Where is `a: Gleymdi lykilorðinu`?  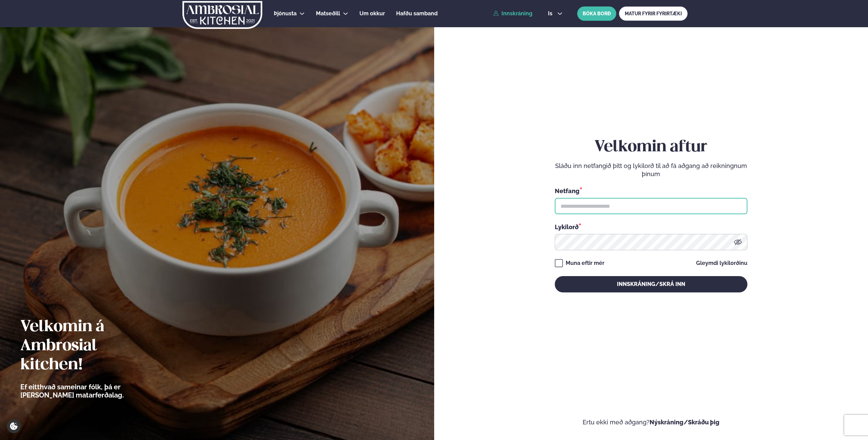
a: Gleymdi lykilorðinu is located at coordinates (721, 263).